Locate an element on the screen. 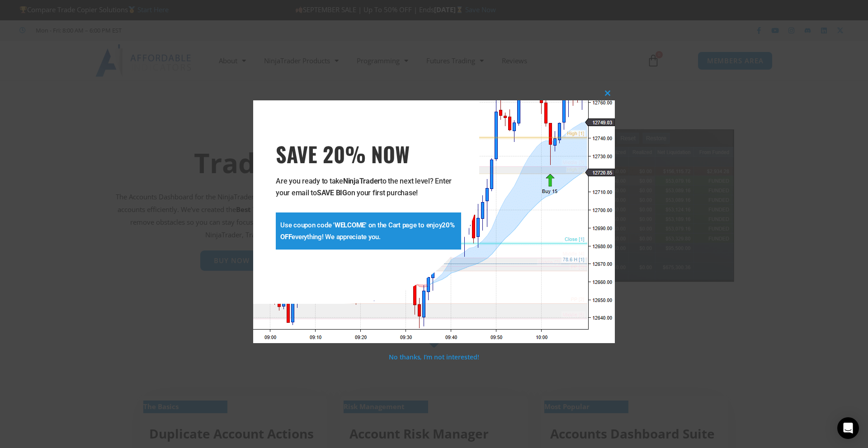  strong: NinjaTrader is located at coordinates (362, 181).